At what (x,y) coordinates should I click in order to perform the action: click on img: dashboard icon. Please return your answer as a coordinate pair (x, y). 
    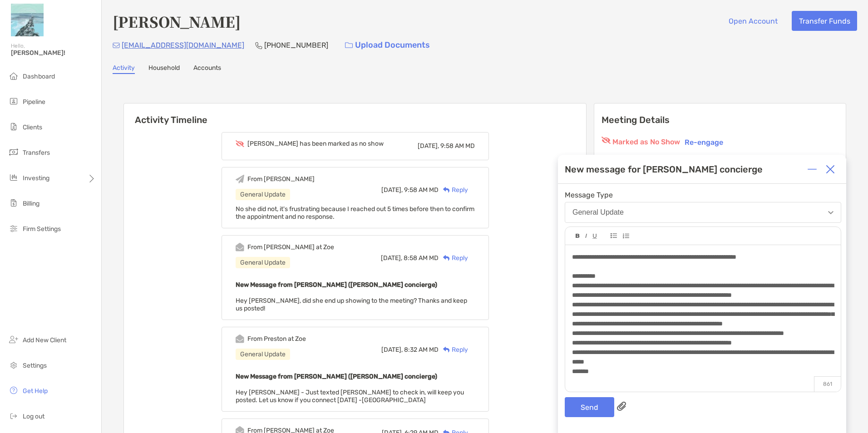
    Looking at the image, I should click on (14, 76).